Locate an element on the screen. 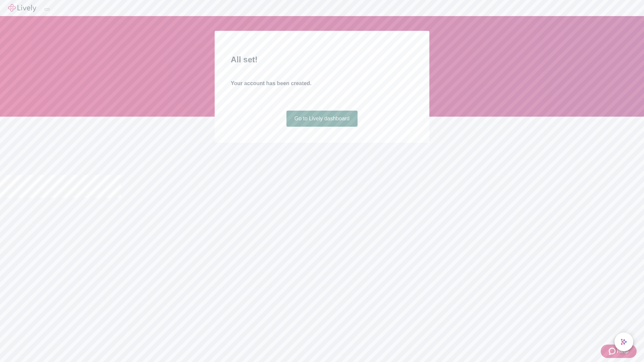  svg: Zendesk support icon is located at coordinates (613, 351).